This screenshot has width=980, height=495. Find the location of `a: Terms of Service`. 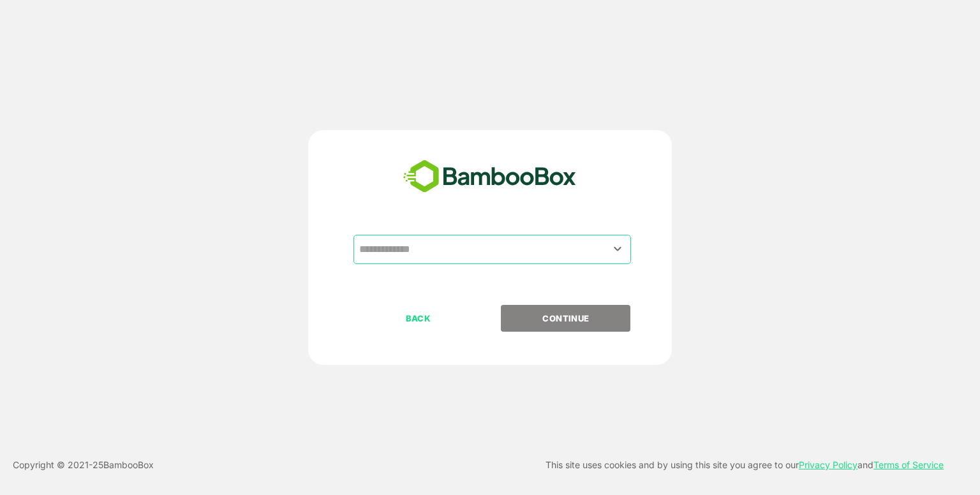

a: Terms of Service is located at coordinates (909, 464).